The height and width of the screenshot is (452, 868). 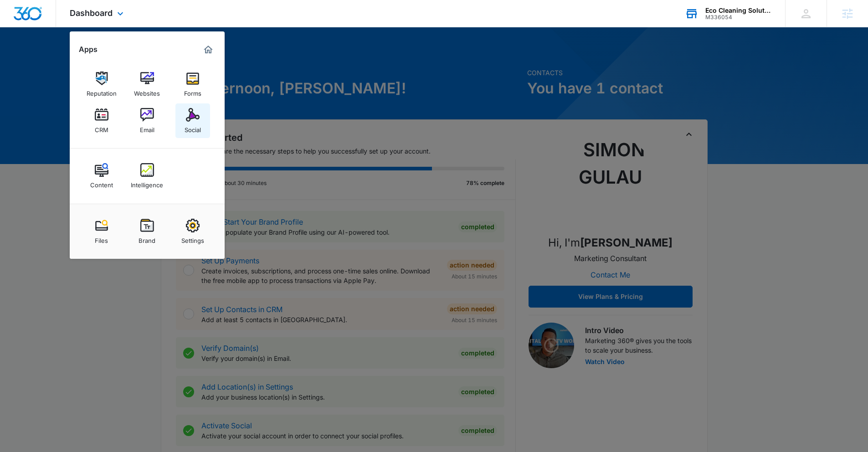 I want to click on a: Marketing 360® Dashboard, so click(x=208, y=49).